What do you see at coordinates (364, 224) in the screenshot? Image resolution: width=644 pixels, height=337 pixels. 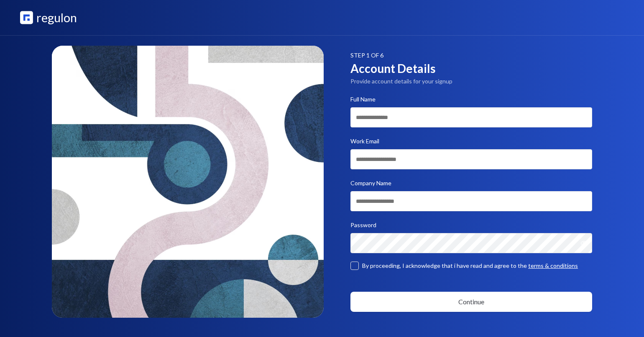 I see `label: Password` at bounding box center [364, 224].